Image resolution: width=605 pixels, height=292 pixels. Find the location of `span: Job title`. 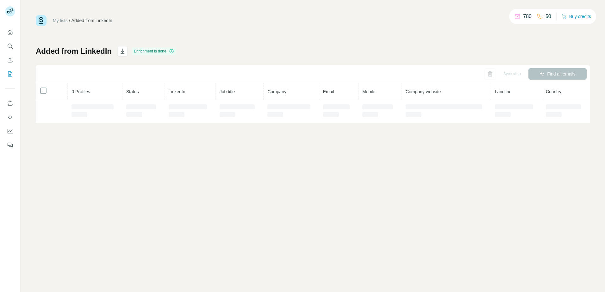

span: Job title is located at coordinates (227, 92).